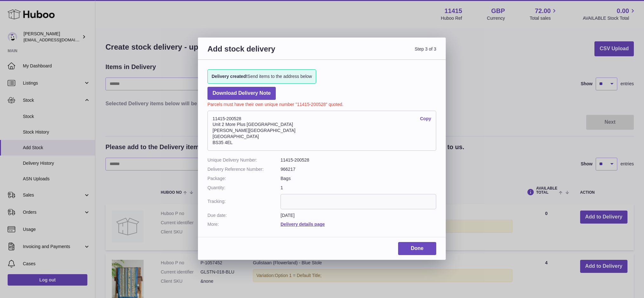  What do you see at coordinates (244, 169) in the screenshot?
I see `dt: Delivery Reference Number:` at bounding box center [244, 169].